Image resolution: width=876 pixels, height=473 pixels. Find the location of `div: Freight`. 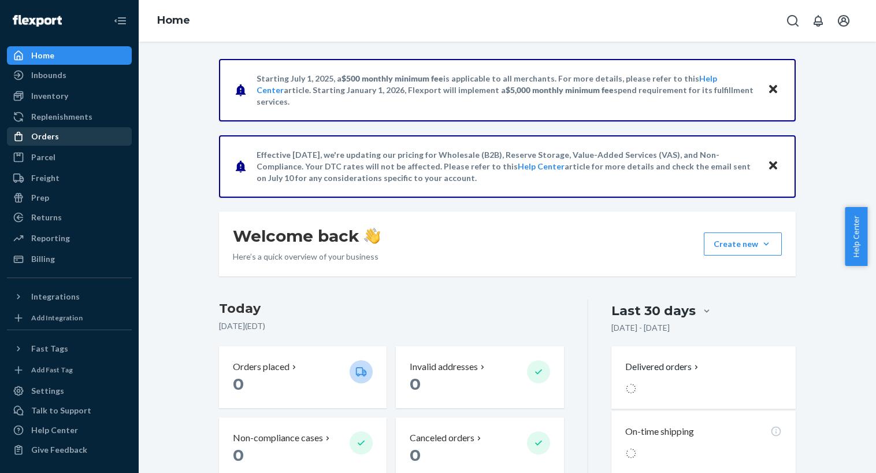

div: Freight is located at coordinates (45, 178).